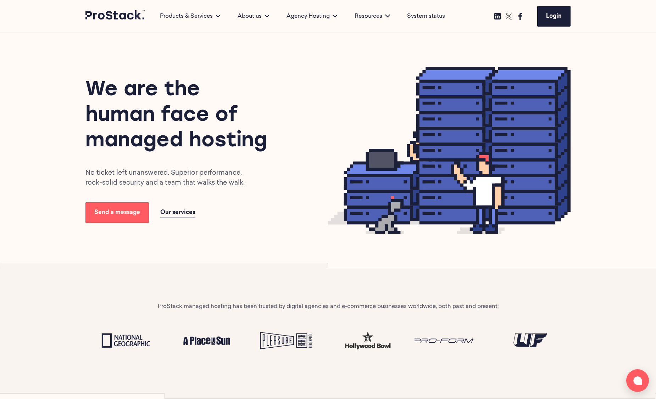 Image resolution: width=656 pixels, height=399 pixels. What do you see at coordinates (637, 381) in the screenshot?
I see `button: Open chat window` at bounding box center [637, 381].